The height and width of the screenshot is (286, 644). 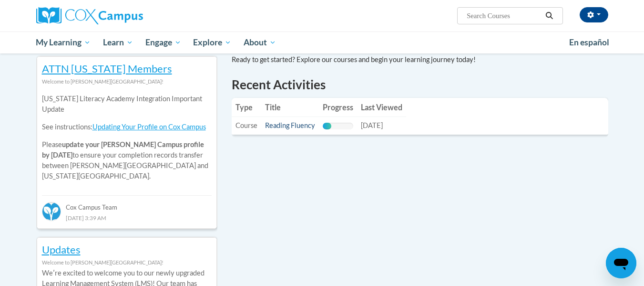 I want to click on a: Cox Campus, so click(x=127, y=15).